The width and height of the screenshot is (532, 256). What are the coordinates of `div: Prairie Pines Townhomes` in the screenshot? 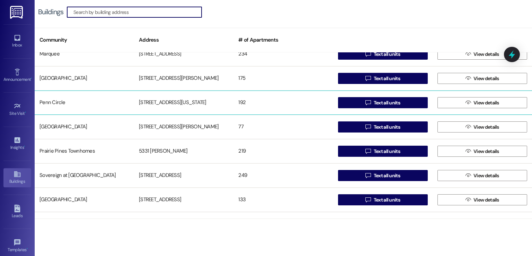 It's located at (84, 151).